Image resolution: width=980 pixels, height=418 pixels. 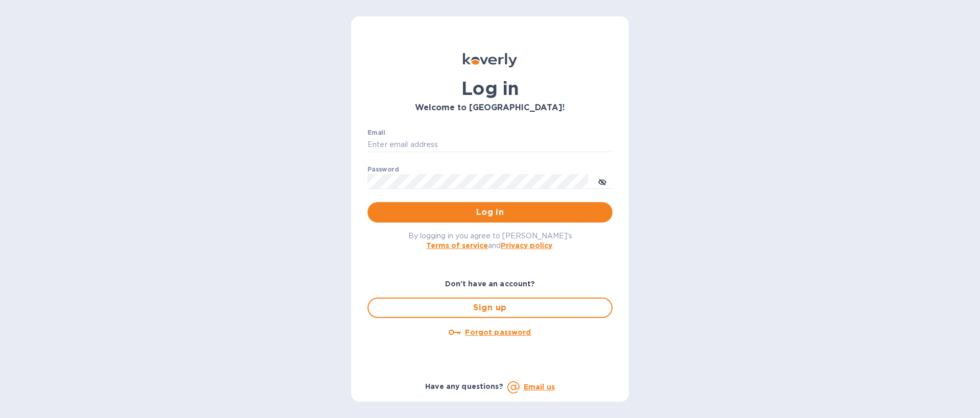 What do you see at coordinates (490, 212) in the screenshot?
I see `button: Log in` at bounding box center [490, 212].